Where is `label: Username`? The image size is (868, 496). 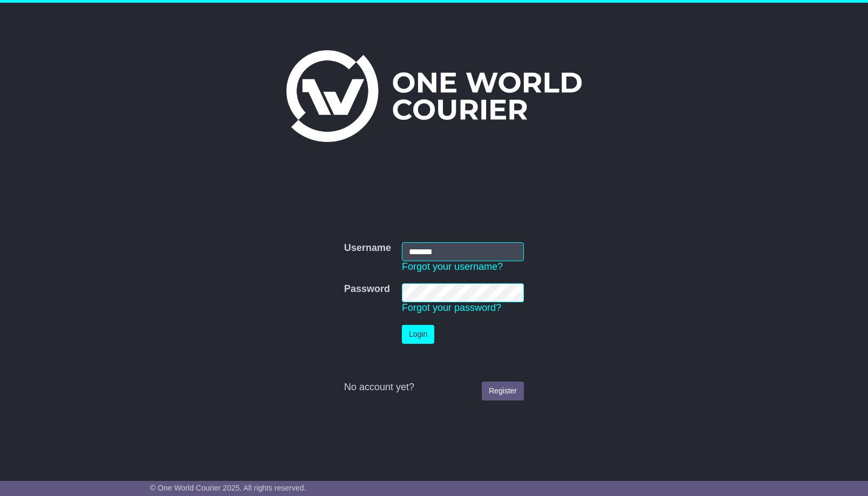
label: Username is located at coordinates (367, 248).